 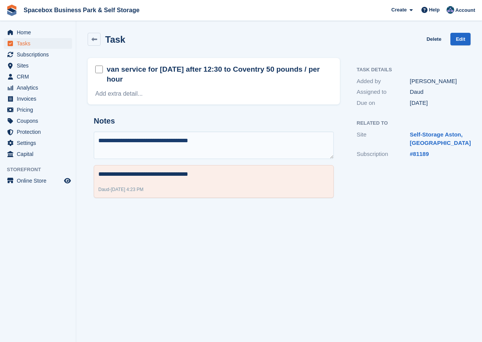 I want to click on h2: Task Details, so click(x=410, y=70).